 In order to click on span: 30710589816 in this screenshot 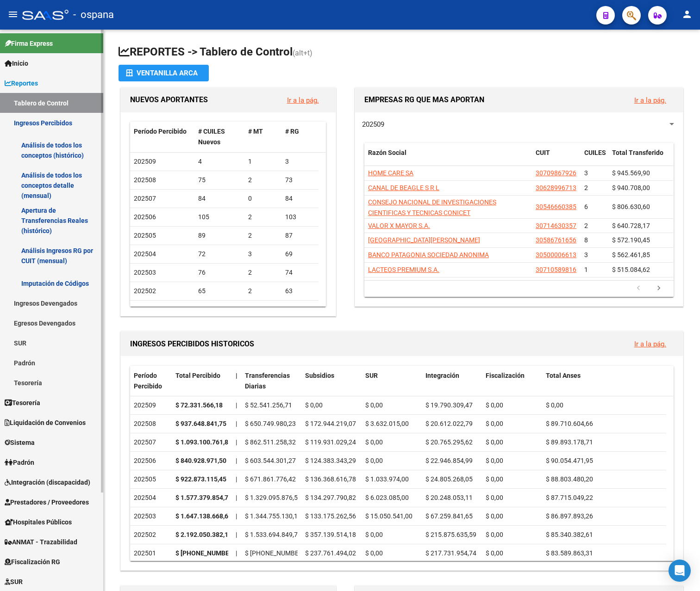, I will do `click(556, 270)`.